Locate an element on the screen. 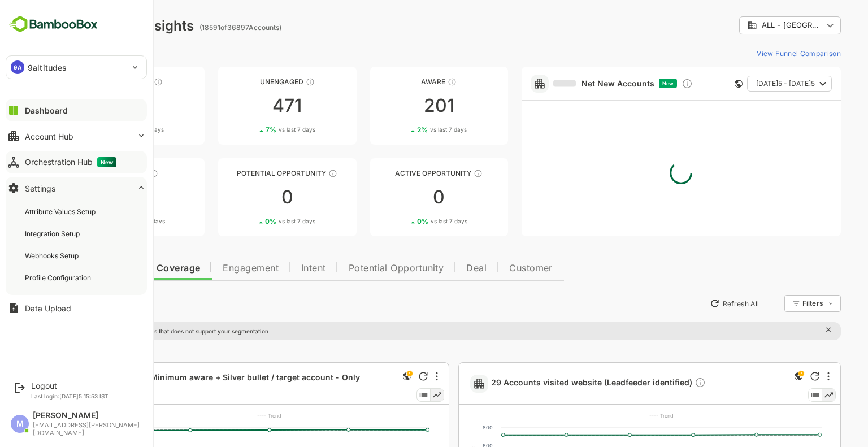 The height and width of the screenshot is (447, 868). div: ALL - Spain is located at coordinates (746, 25).